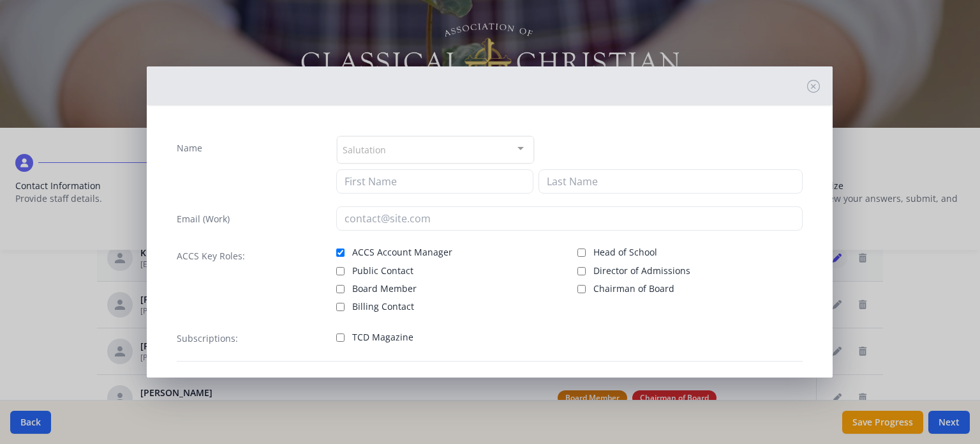  I want to click on input: First Name, so click(434, 181).